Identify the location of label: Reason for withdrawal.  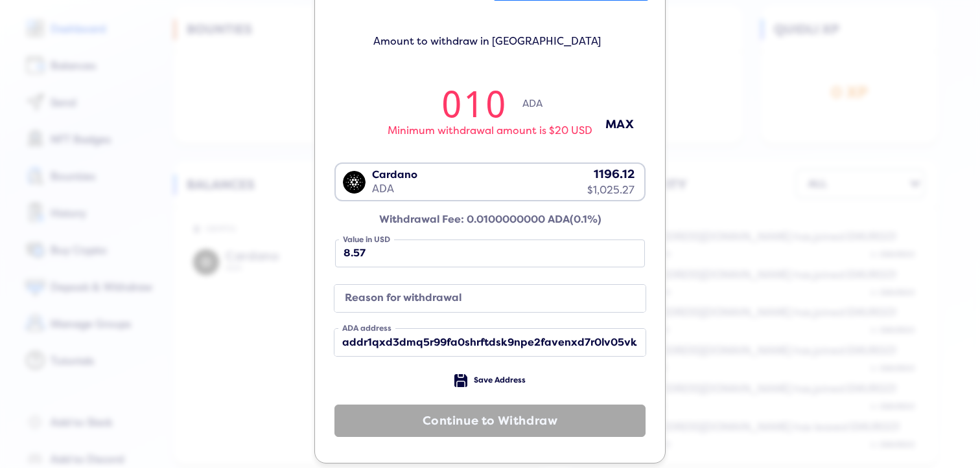
(480, 298).